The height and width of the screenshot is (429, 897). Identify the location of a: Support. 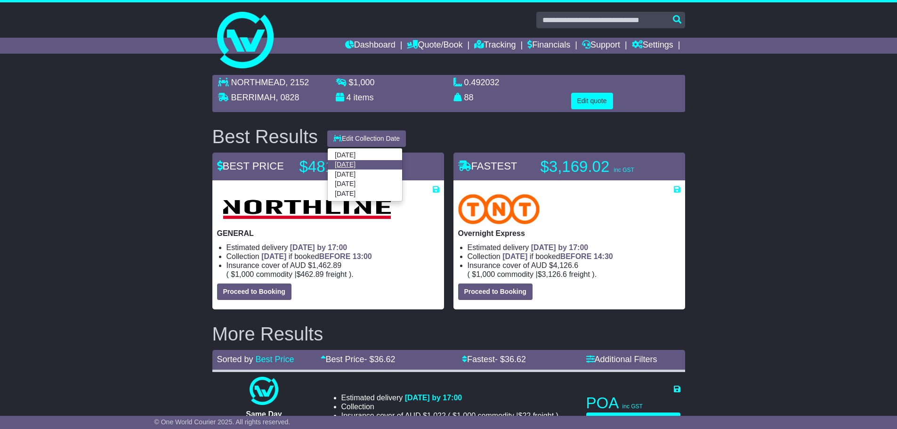
(601, 46).